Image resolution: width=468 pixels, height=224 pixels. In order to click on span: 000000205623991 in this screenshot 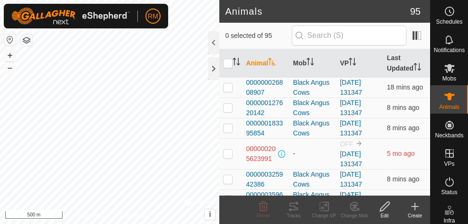, I will do `click(260, 154)`.